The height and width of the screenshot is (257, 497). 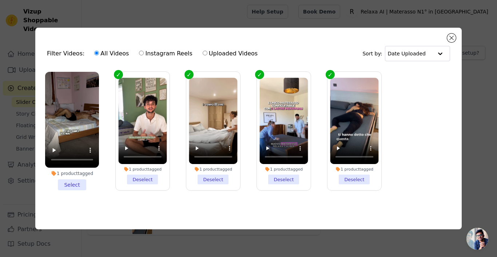 What do you see at coordinates (230, 54) in the screenshot?
I see `label: Uploaded Videos` at bounding box center [230, 54].